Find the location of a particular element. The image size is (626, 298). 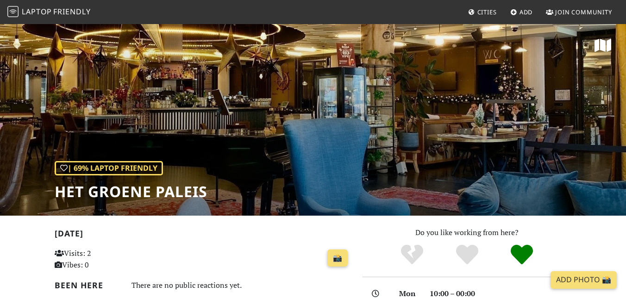

p: Do you like working from here? is located at coordinates (467, 233).